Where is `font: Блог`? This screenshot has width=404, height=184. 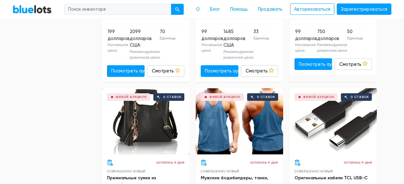
font: Блог is located at coordinates (215, 9).